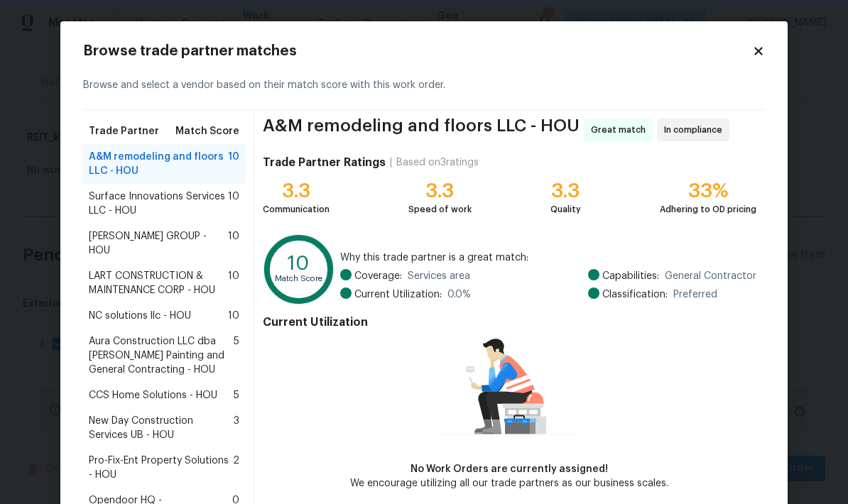  What do you see at coordinates (153, 395) in the screenshot?
I see `span: CCS Home Solutions - HOU` at bounding box center [153, 395].